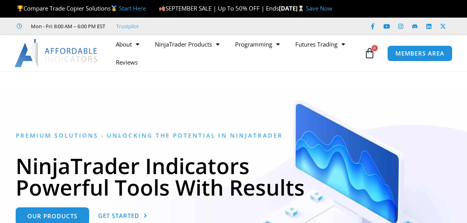  What do you see at coordinates (128, 26) in the screenshot?
I see `a: Trustpilot` at bounding box center [128, 26].